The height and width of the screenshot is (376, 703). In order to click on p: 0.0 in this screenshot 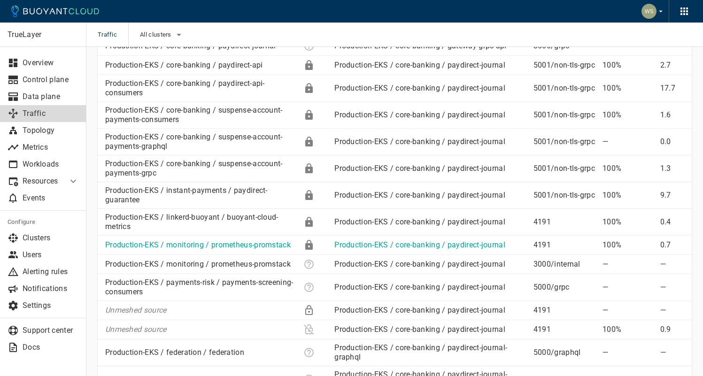, I will do `click(672, 142)`.